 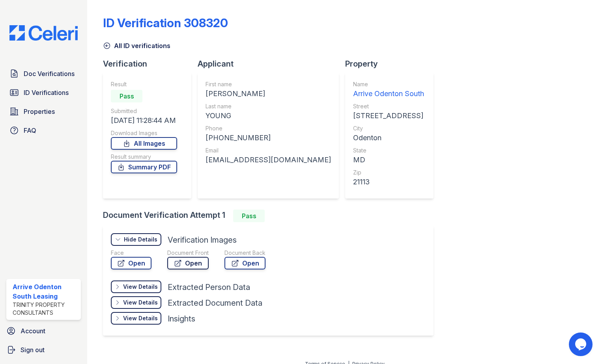 What do you see at coordinates (389, 182) in the screenshot?
I see `div: 21113` at bounding box center [389, 182].